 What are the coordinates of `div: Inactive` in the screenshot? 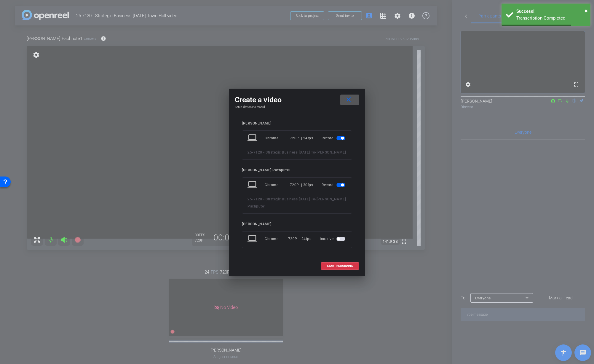 It's located at (333, 239).